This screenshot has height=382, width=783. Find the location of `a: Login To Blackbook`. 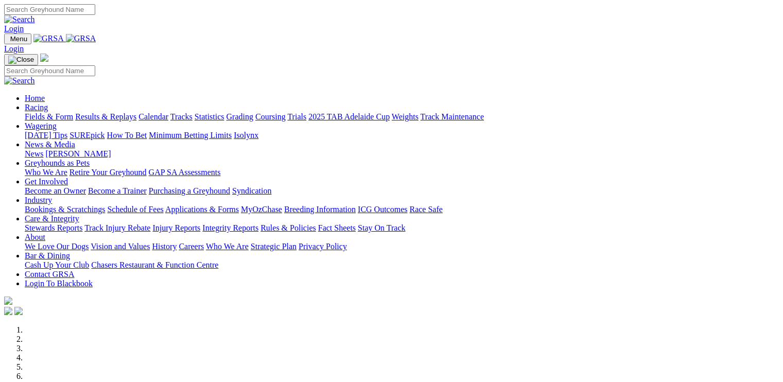

a: Login To Blackbook is located at coordinates (59, 283).